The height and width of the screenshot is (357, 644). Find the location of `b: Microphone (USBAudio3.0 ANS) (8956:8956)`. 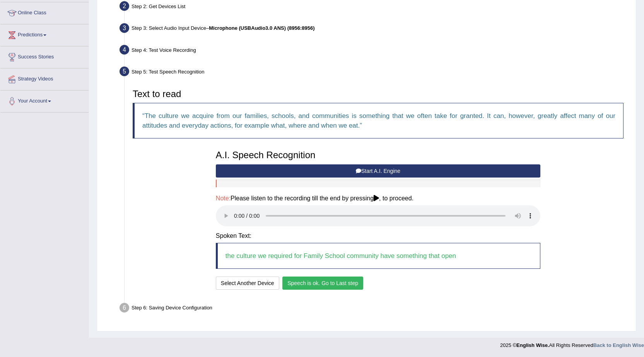

b: Microphone (USBAudio3.0 ANS) (8956:8956) is located at coordinates (262, 28).